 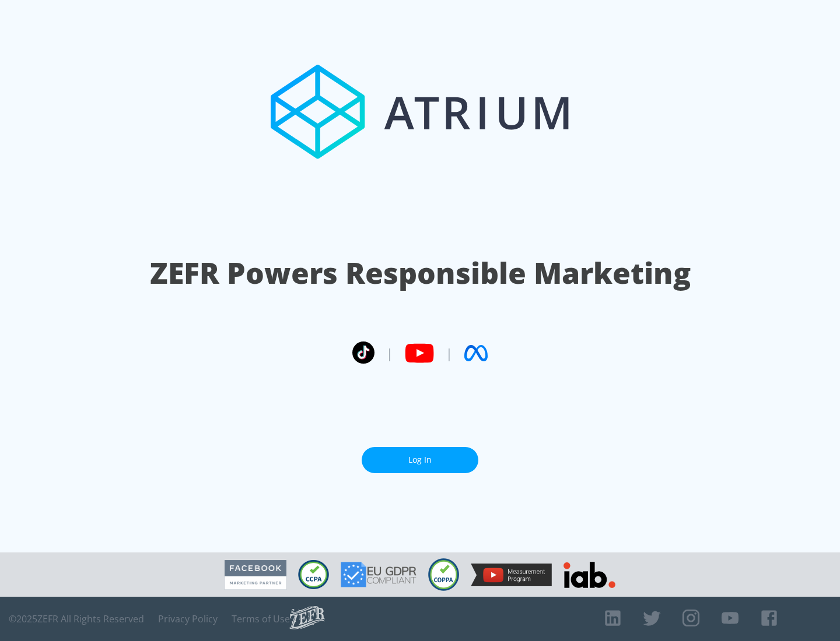 What do you see at coordinates (420, 272) in the screenshot?
I see `h1: ZEFR Powers Responsible Marketing` at bounding box center [420, 272].